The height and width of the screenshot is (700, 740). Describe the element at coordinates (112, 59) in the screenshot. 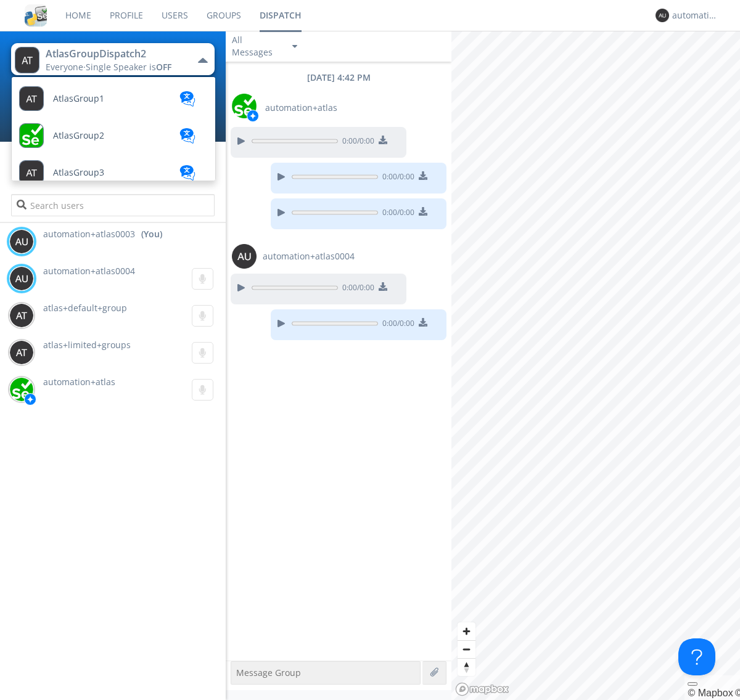

I see `button: AtlasGroupDispatch2Everyone·Single Speaker isOFF` at that location.